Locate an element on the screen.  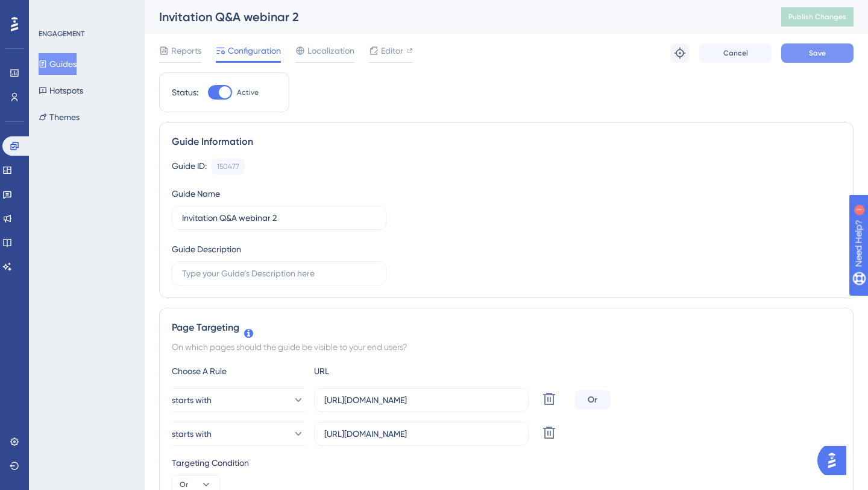
input: Type your Guide’s Description here is located at coordinates (279, 274).